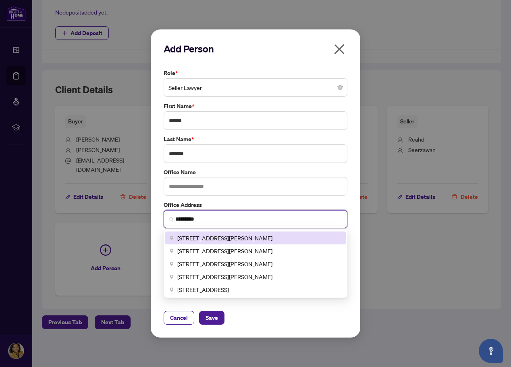 The image size is (511, 367). What do you see at coordinates (171, 219) in the screenshot?
I see `img: search_icon` at bounding box center [171, 219].